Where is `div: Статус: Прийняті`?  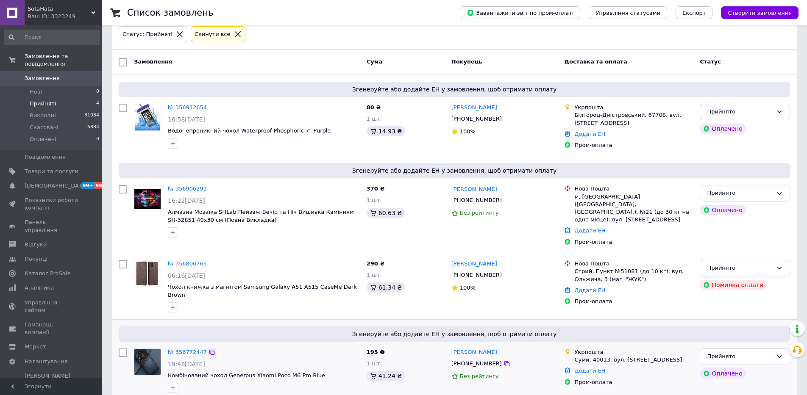
div: Статус: Прийняті is located at coordinates (147, 34).